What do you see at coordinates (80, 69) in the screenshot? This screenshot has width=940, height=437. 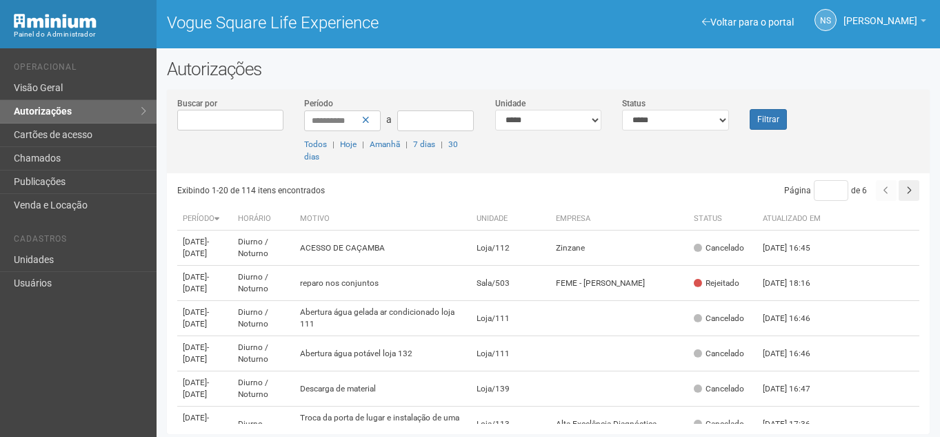 I see `li: Operacional` at bounding box center [80, 69].